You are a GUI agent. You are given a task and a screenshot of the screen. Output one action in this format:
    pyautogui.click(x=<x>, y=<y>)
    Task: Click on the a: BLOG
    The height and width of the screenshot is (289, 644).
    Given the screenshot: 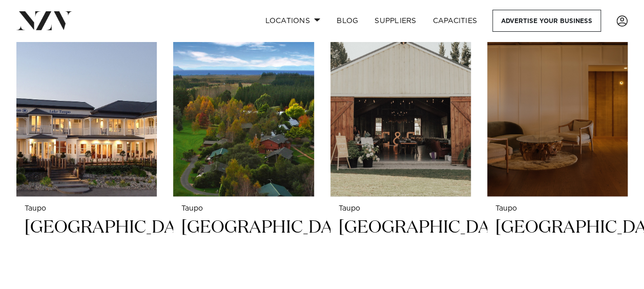 What is the action you would take?
    pyautogui.click(x=347, y=21)
    